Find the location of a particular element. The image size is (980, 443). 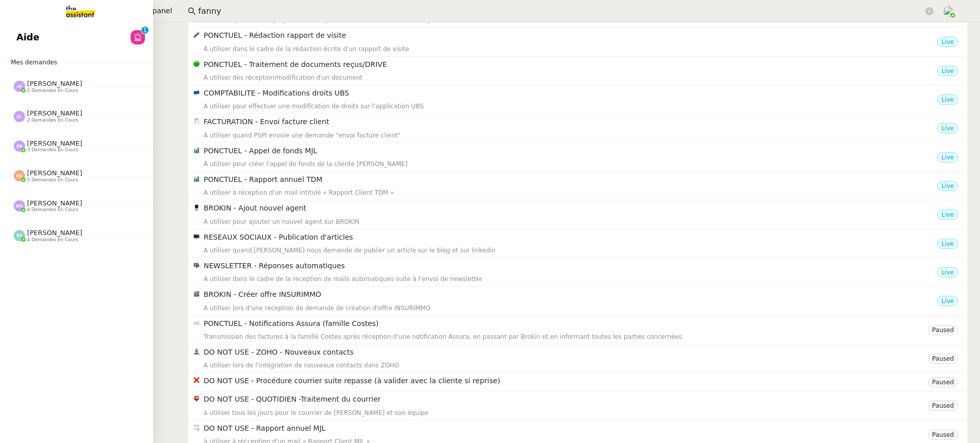

h4: PONCTUEL - Traitement de documents reçus/DRIVE is located at coordinates (570, 65).